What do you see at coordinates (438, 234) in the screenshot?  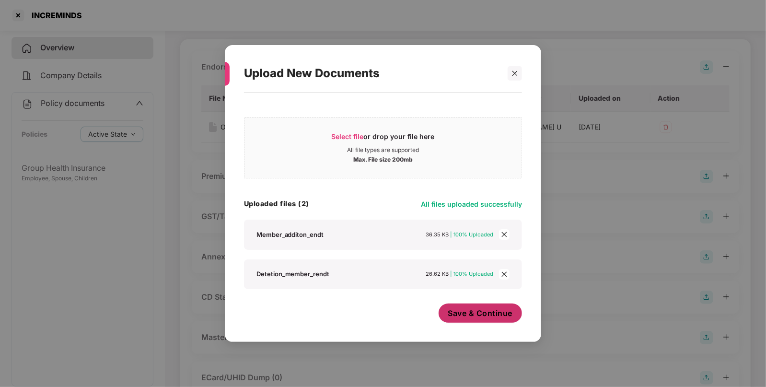 I see `span: 36.35 KB` at bounding box center [438, 234].